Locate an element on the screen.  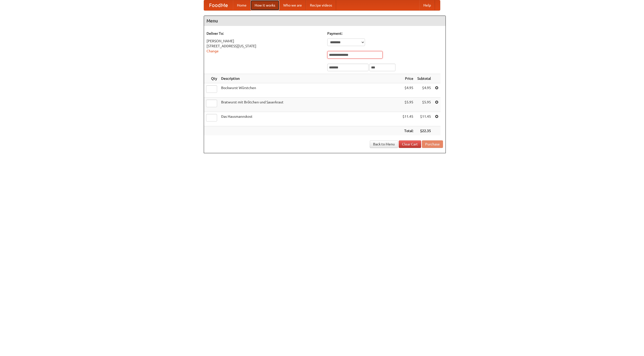
a: FoodMe is located at coordinates (218, 5).